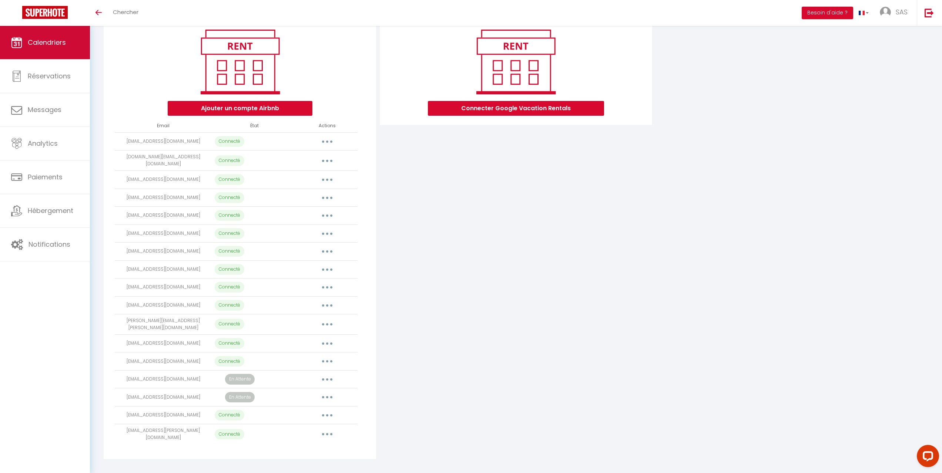 This screenshot has width=942, height=473. Describe the element at coordinates (327, 126) in the screenshot. I see `th: Actions` at that location.